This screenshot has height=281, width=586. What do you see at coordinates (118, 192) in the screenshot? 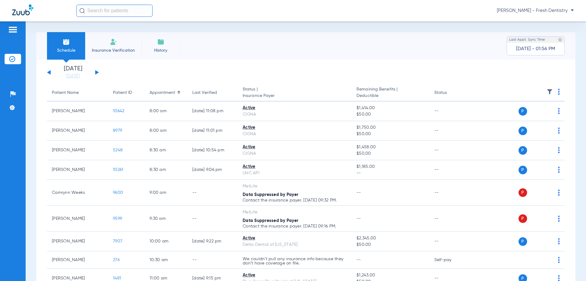
I see `span: 9600` at bounding box center [118, 192].